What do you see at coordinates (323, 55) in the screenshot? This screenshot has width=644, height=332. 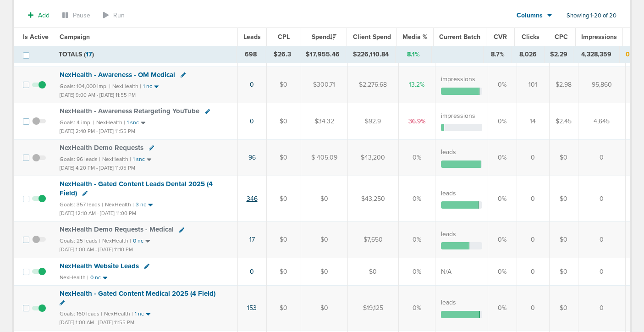 I see `td: $17,955.46` at bounding box center [323, 55].